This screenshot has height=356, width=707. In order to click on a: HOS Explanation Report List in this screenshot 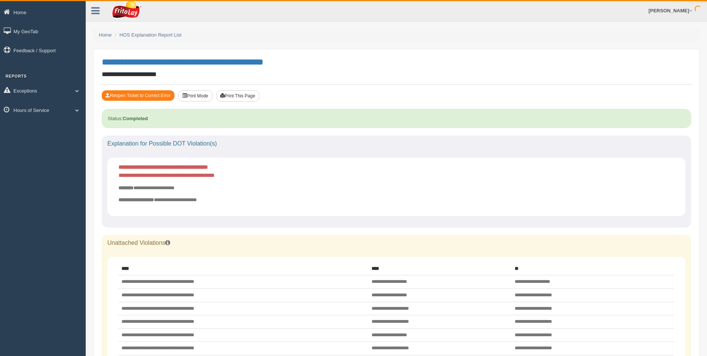, I will do `click(151, 35)`.